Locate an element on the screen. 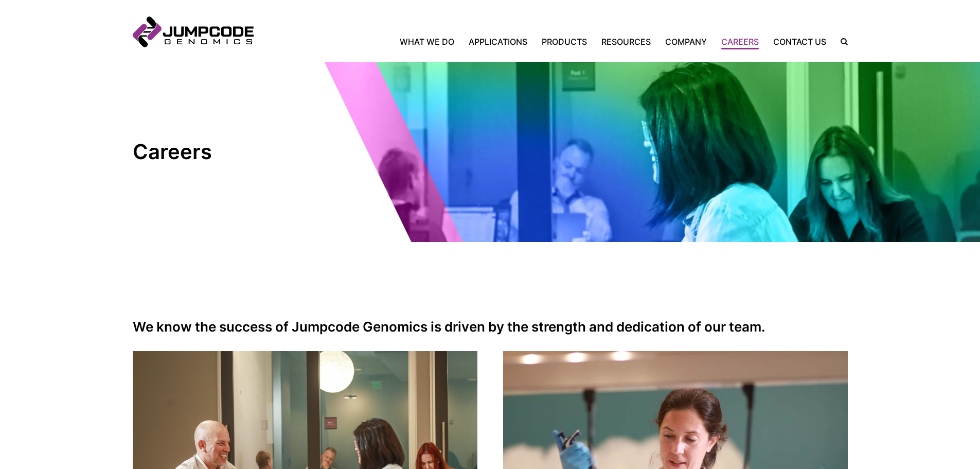 The image size is (980, 469). label: Search the site. is located at coordinates (841, 41).